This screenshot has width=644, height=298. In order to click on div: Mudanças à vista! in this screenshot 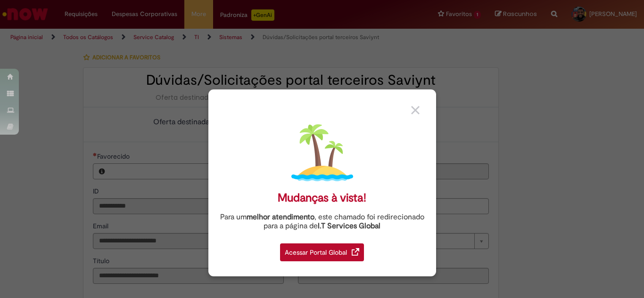, I will do `click(322, 198)`.